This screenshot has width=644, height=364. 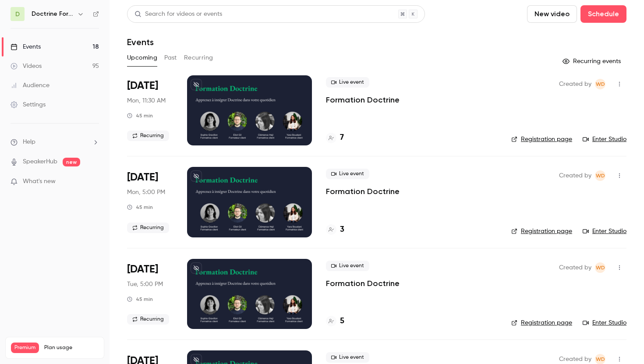 What do you see at coordinates (552, 14) in the screenshot?
I see `button: New video` at bounding box center [552, 14].